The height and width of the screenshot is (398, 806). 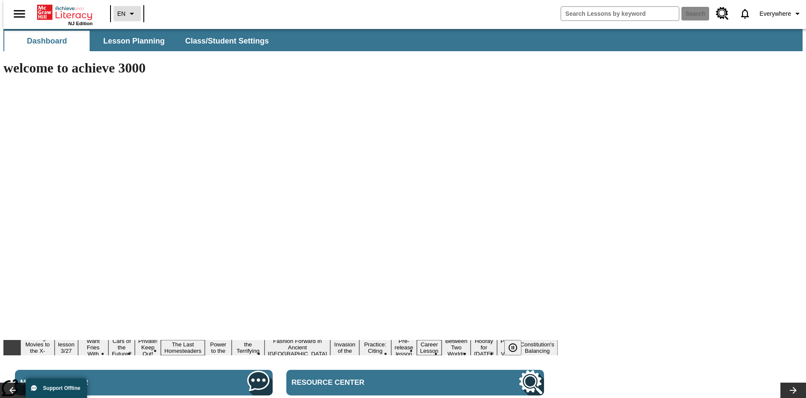 What do you see at coordinates (248, 348) in the screenshot?
I see `button: Slide 8 Attack of the Terrifying Tomatoes` at bounding box center [248, 348].